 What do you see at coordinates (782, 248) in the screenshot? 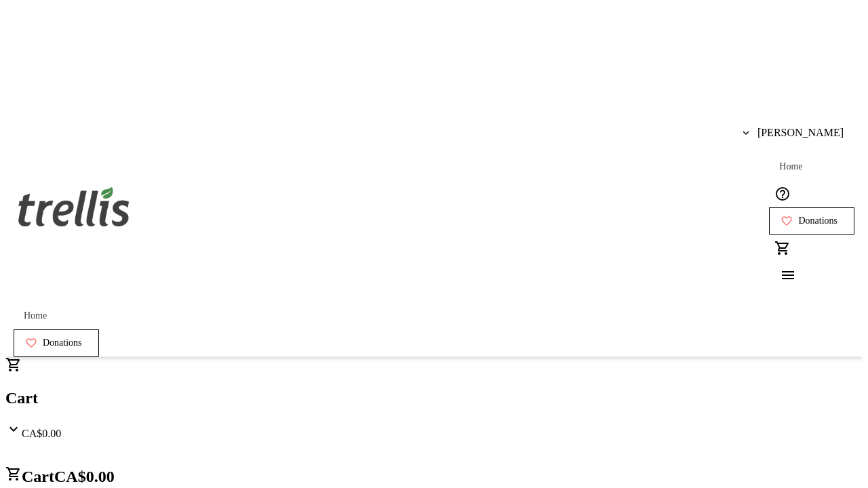
I see `button: Cart` at bounding box center [782, 248].